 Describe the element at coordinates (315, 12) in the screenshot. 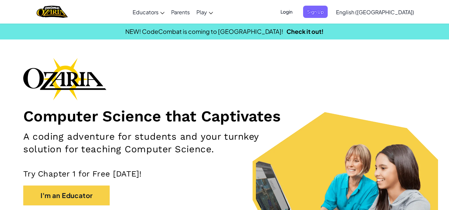

I see `button: Sign Up` at that location.